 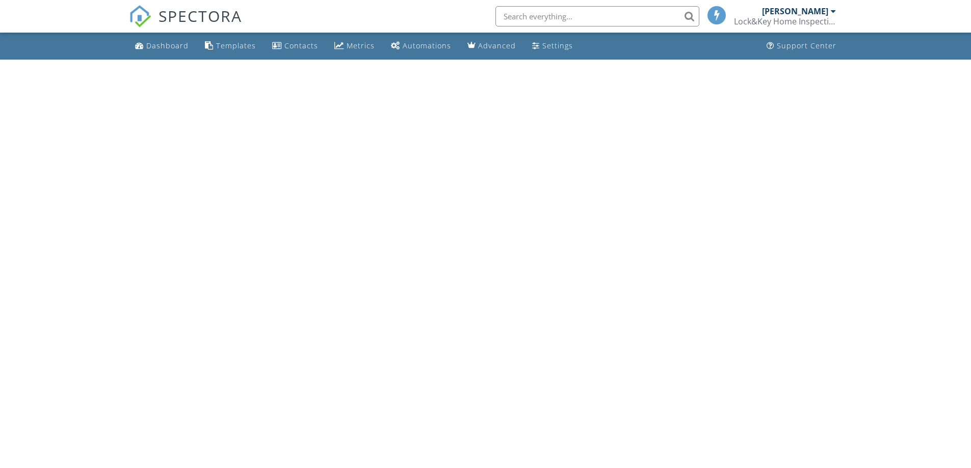 I want to click on span: SPECTORA, so click(x=200, y=16).